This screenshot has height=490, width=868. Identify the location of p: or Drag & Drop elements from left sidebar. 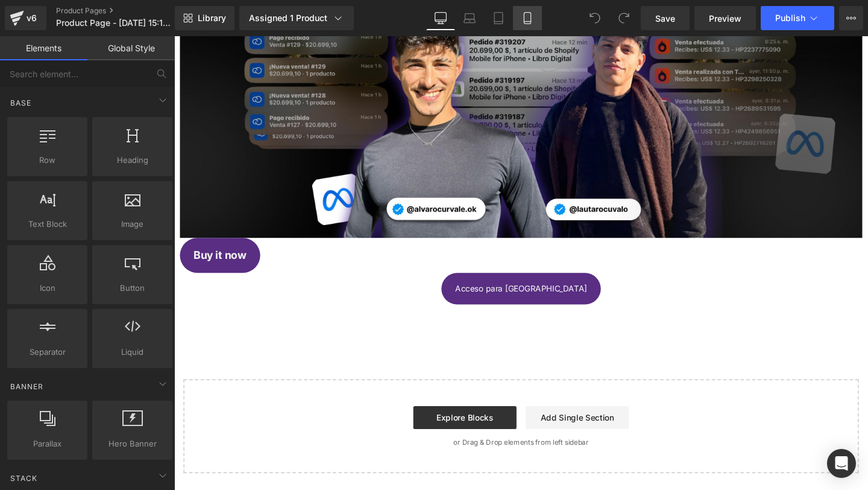
(365, 427).